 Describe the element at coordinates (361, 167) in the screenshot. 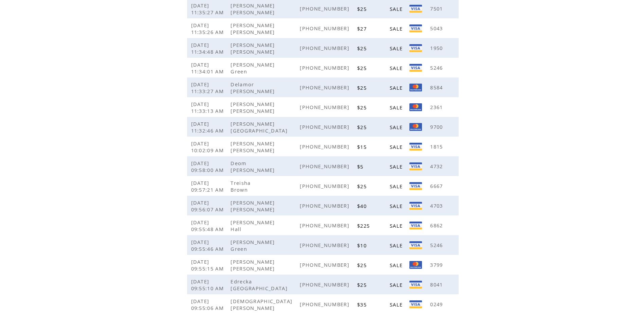

I see `span: $5` at that location.